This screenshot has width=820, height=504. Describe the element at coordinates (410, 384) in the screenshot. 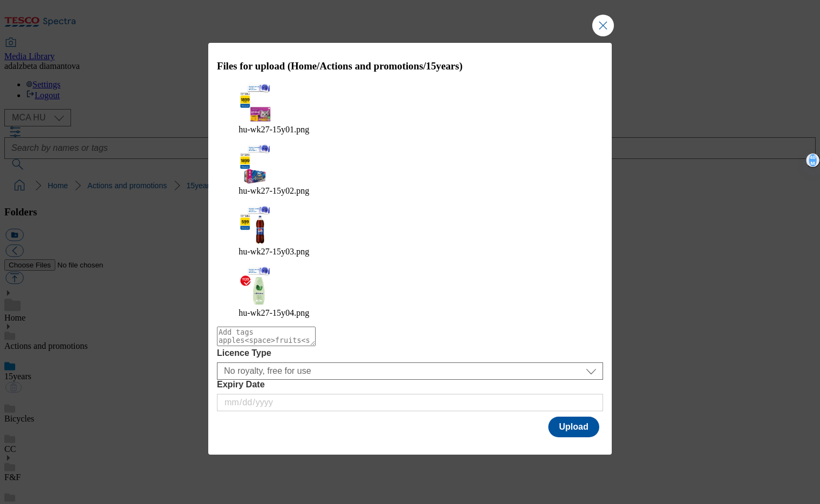

I see `label: Expiry Date` at that location.